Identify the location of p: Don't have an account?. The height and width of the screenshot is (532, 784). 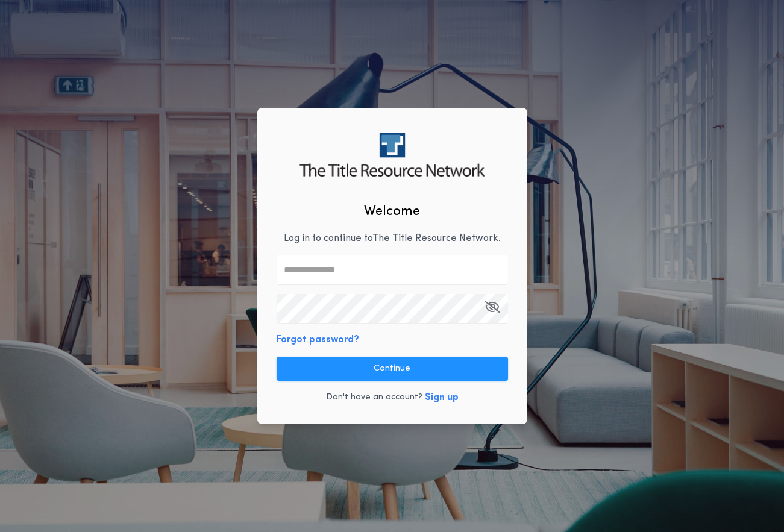
(374, 398).